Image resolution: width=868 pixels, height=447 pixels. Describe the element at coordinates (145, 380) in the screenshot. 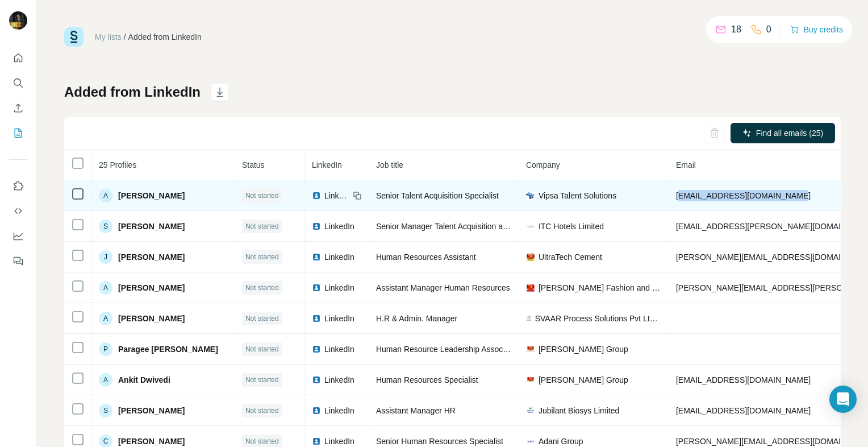

I see `span: Ankit Dwivedi` at that location.